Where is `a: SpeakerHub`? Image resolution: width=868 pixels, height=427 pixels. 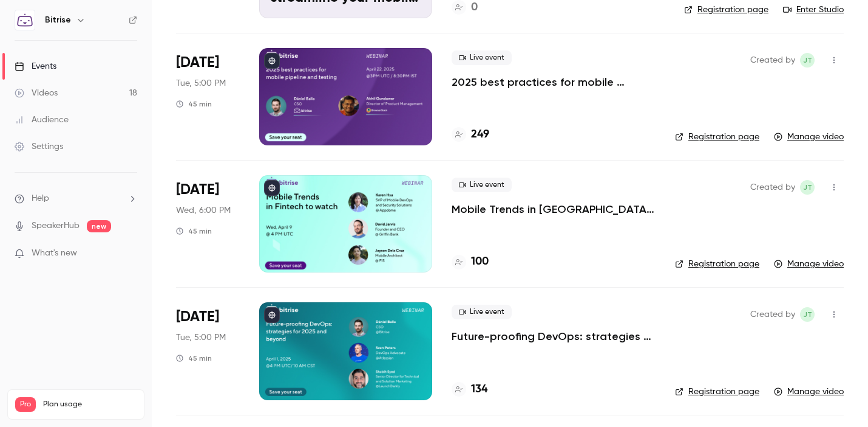
a: SpeakerHub is located at coordinates (55, 225).